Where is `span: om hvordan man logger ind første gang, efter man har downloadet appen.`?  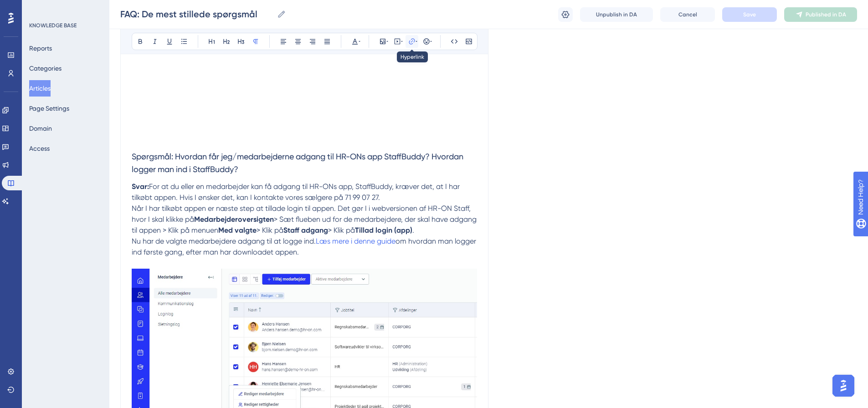 span: om hvordan man logger ind første gang, efter man har downloadet appen. is located at coordinates (305, 247).